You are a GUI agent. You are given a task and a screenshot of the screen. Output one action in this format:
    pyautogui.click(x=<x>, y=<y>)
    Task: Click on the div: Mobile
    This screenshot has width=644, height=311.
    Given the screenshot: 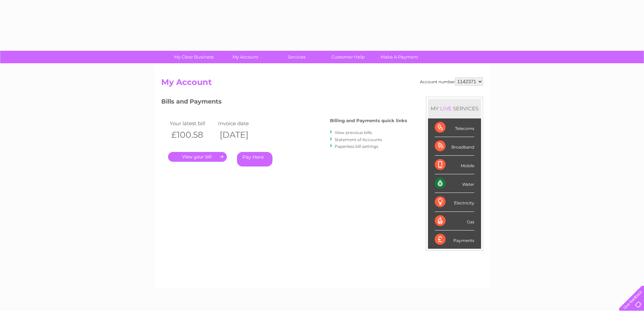 What is the action you would take?
    pyautogui.click(x=454, y=165)
    